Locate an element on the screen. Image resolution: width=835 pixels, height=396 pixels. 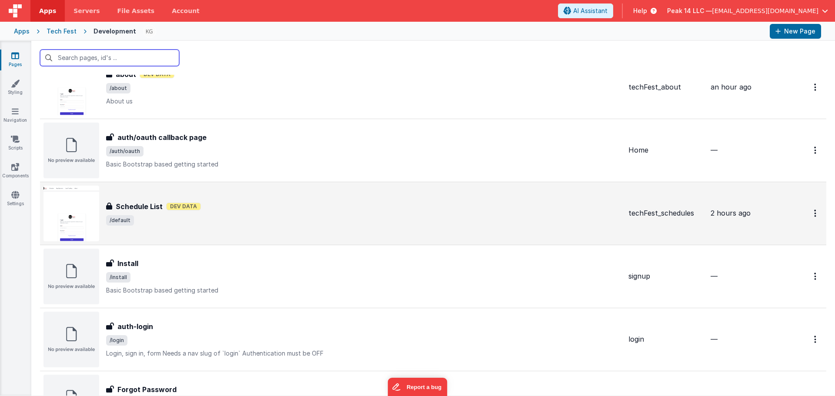
span: /about is located at coordinates (118, 88).